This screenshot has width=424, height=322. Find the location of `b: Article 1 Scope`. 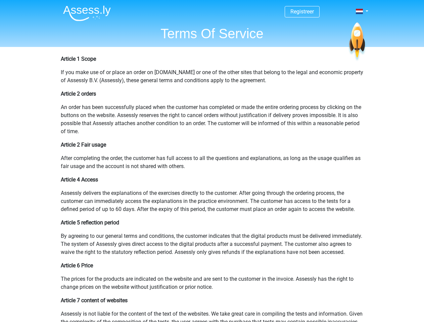

b: Article 1 Scope is located at coordinates (78, 59).